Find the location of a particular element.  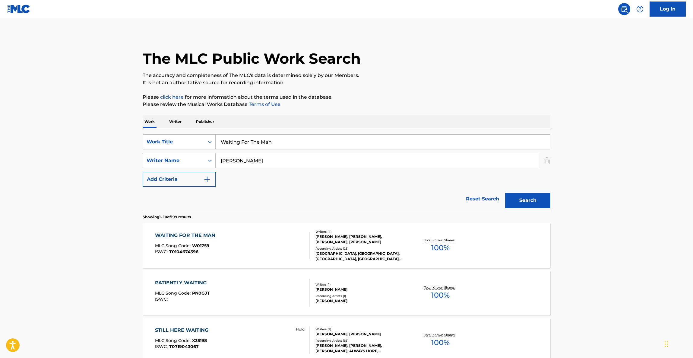

div: Recording Artists ( 65 ) is located at coordinates (361, 340).